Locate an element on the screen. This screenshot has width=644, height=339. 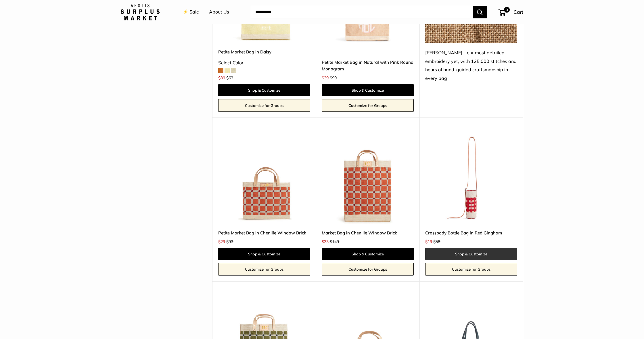
img: Petite Market Bag in Chenille Window Brick is located at coordinates (264, 178).